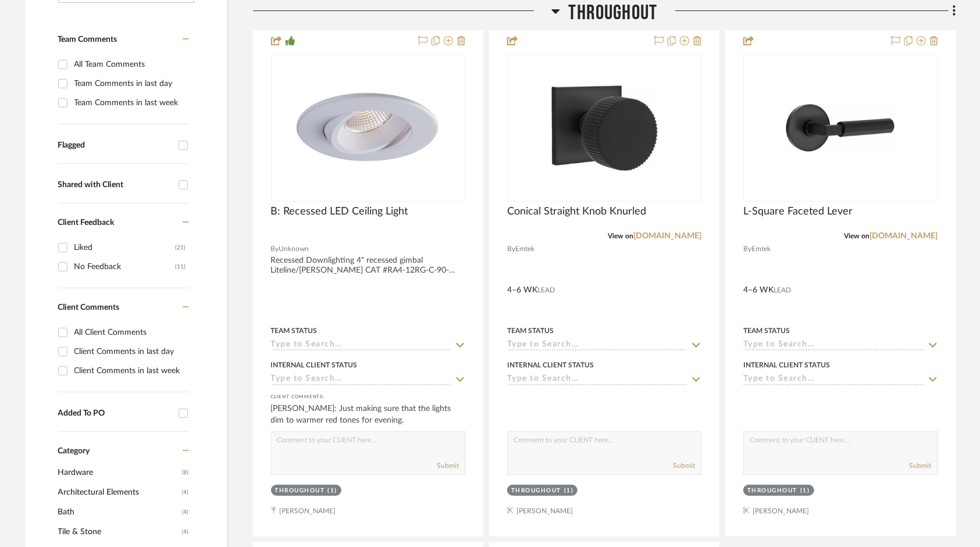 The image size is (980, 547). Describe the element at coordinates (119, 532) in the screenshot. I see `span: Tile & Stone` at that location.